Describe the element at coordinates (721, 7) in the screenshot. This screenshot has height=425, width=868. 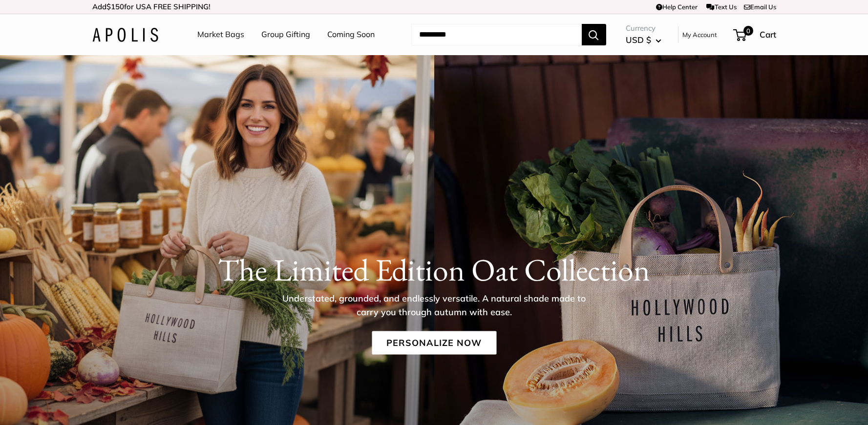
I see `a: Text Us` at that location.